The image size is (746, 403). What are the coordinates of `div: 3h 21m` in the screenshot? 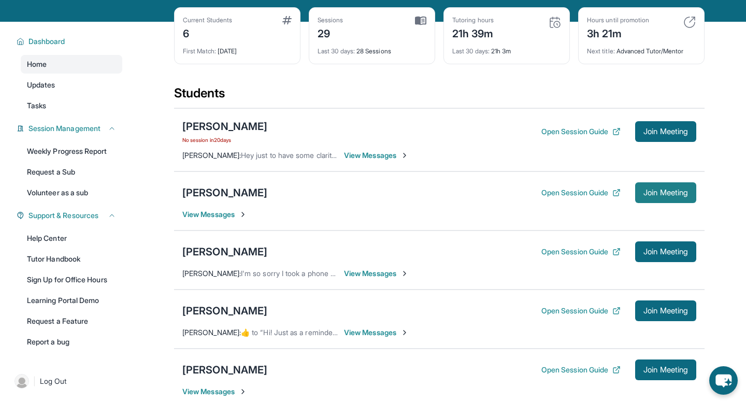 It's located at (618, 33).